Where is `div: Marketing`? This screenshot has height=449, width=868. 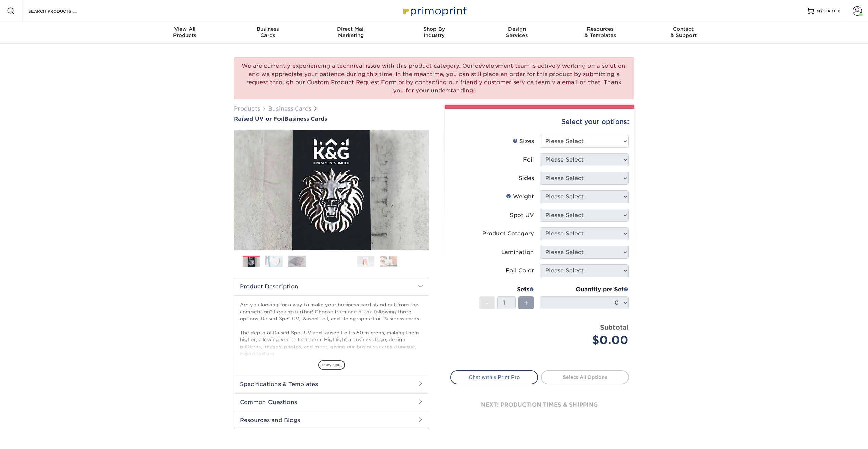
div: Marketing is located at coordinates (350, 32).